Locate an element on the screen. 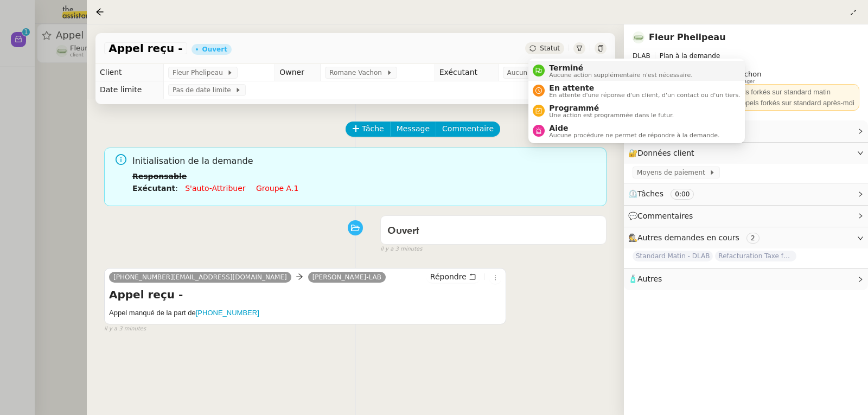 This screenshot has width=868, height=415. span: DLAB is located at coordinates (641, 56).